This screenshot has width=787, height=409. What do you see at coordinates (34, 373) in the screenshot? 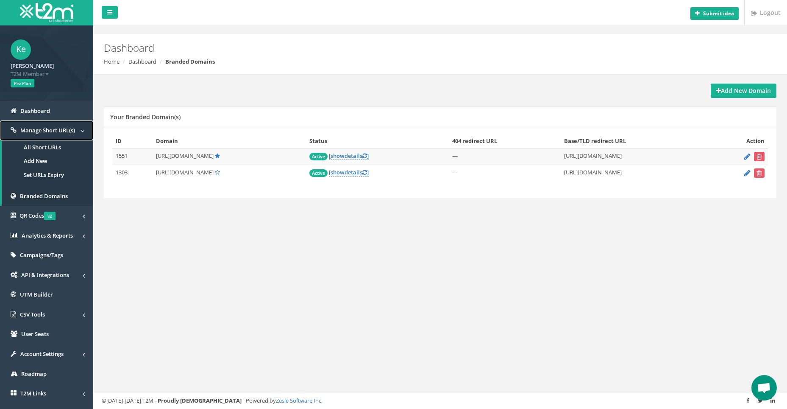
I see `span: Roadmap` at bounding box center [34, 373].